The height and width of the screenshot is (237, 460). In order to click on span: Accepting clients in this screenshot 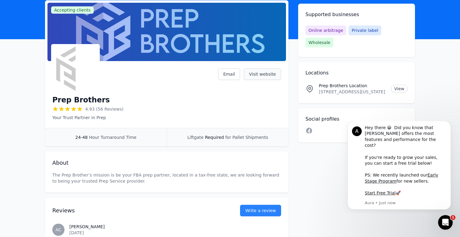, I will do `click(72, 10)`.